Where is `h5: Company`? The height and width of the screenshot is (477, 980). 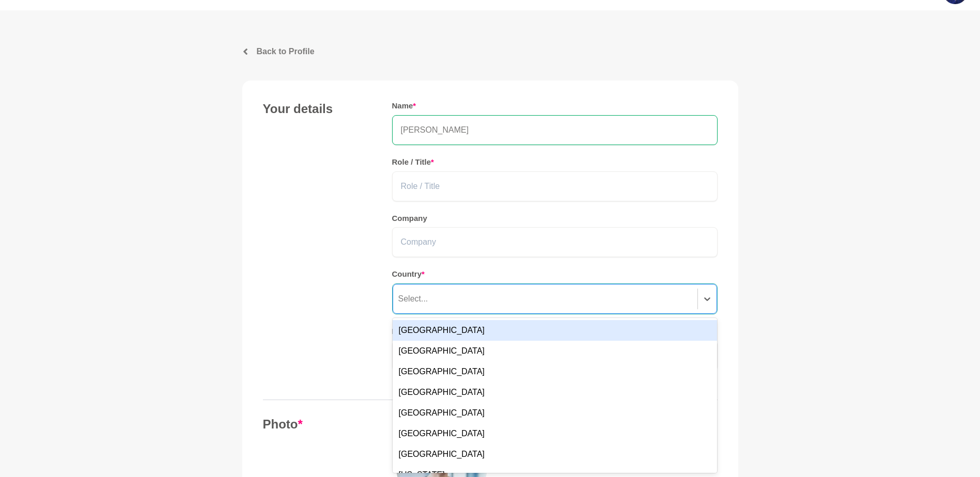 h5: Company is located at coordinates (555, 218).